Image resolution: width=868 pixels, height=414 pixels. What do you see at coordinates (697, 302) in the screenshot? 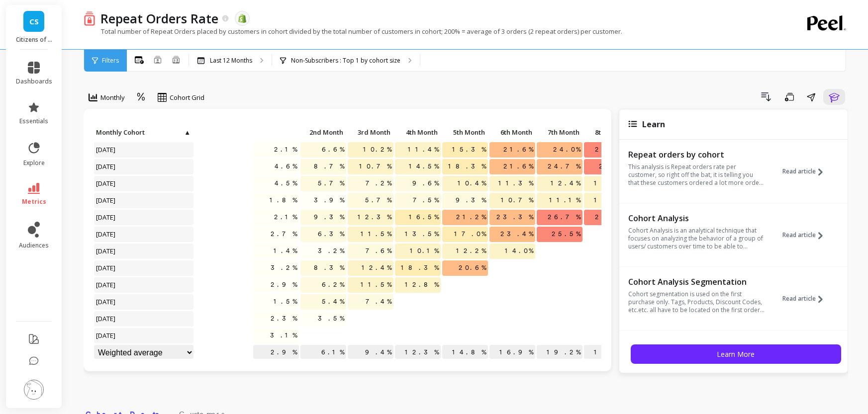
I see `p: Cohort segmentation is used on the first purchase only. Tags, Products, Discount Codes, etc.etc. ...` at bounding box center [697, 302].